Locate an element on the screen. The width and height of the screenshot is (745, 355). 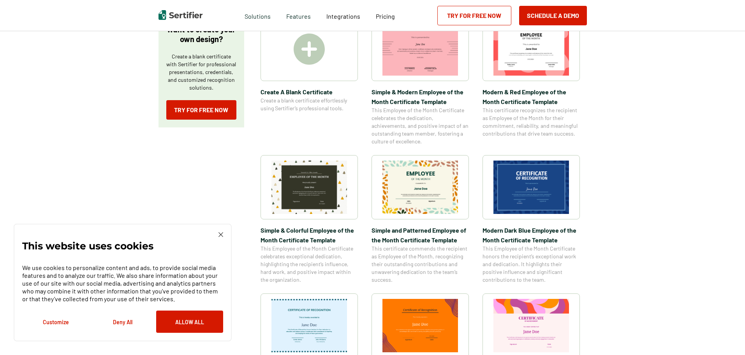
a: Simple and Patterned Employee of the Month Certificate TemplateSimple and Patterned Employee of t... is located at coordinates (420, 219).